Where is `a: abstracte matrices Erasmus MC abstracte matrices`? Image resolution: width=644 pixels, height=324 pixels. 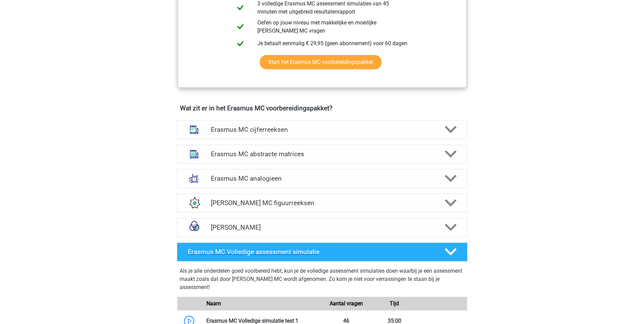 a: abstracte matrices Erasmus MC abstracte matrices is located at coordinates (322, 154).